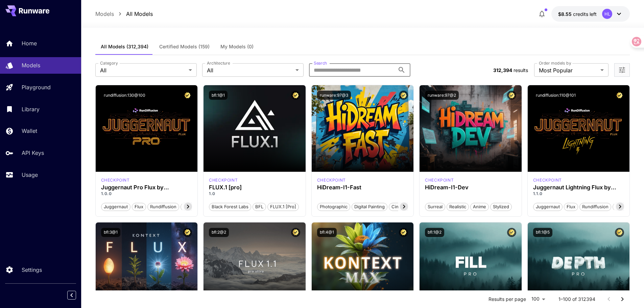 The width and height of the screenshot is (644, 308). I want to click on span: Stylized, so click(501, 207).